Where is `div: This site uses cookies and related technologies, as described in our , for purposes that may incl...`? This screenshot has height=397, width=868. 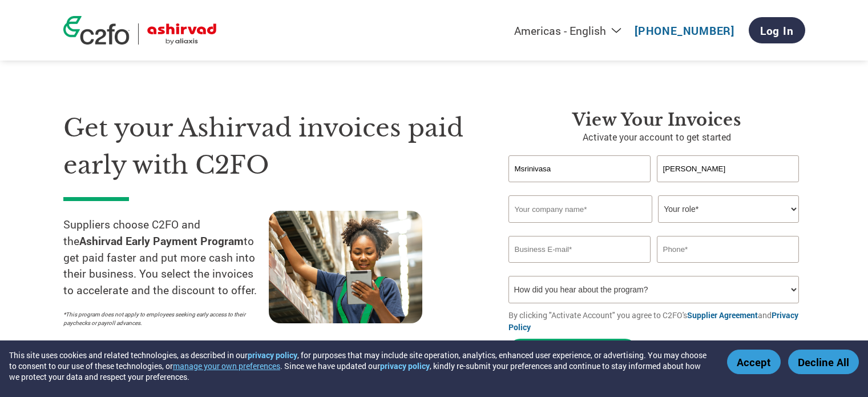 div: This site uses cookies and related technologies, as described in our , for purposes that may incl... is located at coordinates (360, 365).